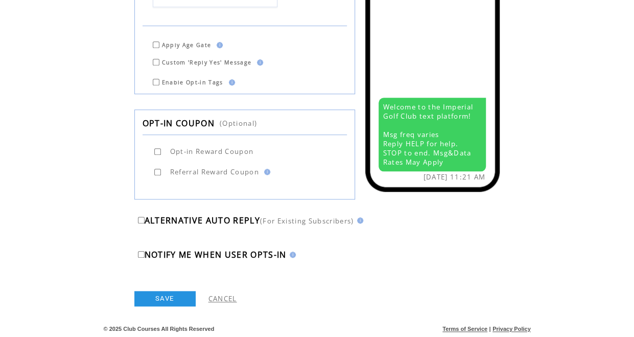  I want to click on span: Enable Opt-in Tags, so click(193, 82).